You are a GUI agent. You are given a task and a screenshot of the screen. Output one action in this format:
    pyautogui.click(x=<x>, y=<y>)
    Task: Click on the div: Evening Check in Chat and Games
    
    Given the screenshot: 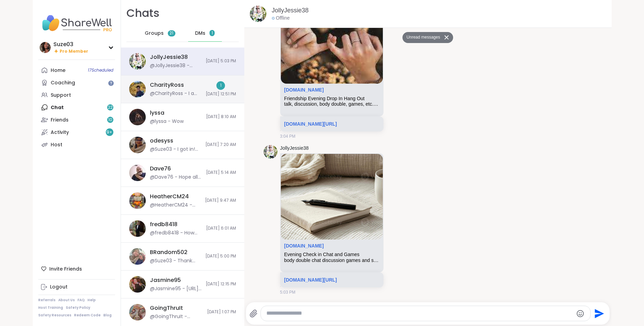 What is the action you would take?
    pyautogui.click(x=332, y=254)
    